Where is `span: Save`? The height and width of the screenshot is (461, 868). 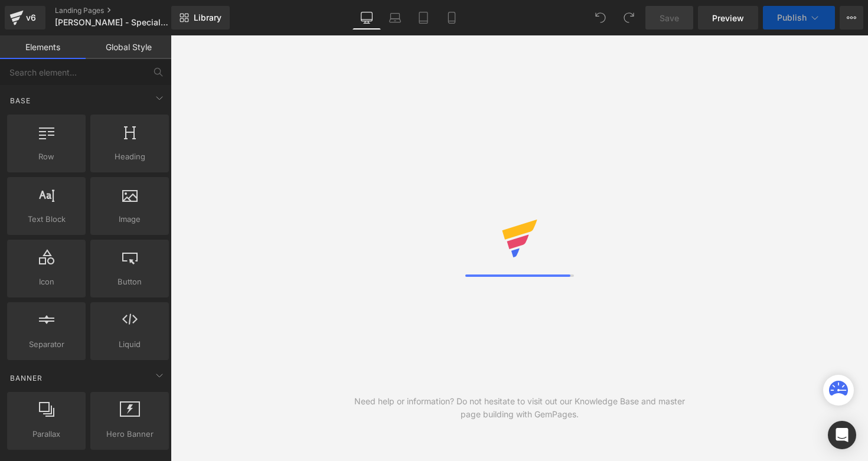 span: Save is located at coordinates (669, 18).